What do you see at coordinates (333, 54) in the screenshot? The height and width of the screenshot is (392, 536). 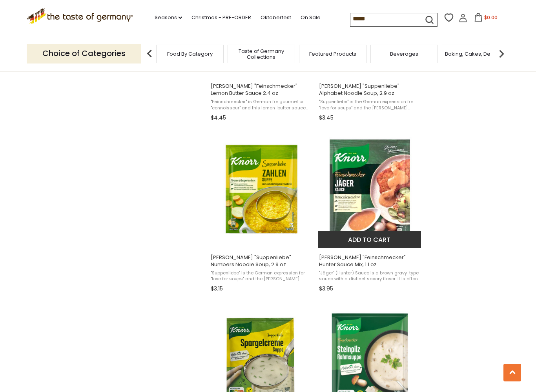 I see `a: Featured Products` at bounding box center [333, 54].